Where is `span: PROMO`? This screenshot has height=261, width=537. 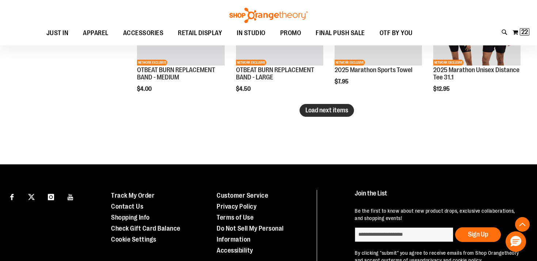 span: PROMO is located at coordinates (291, 33).